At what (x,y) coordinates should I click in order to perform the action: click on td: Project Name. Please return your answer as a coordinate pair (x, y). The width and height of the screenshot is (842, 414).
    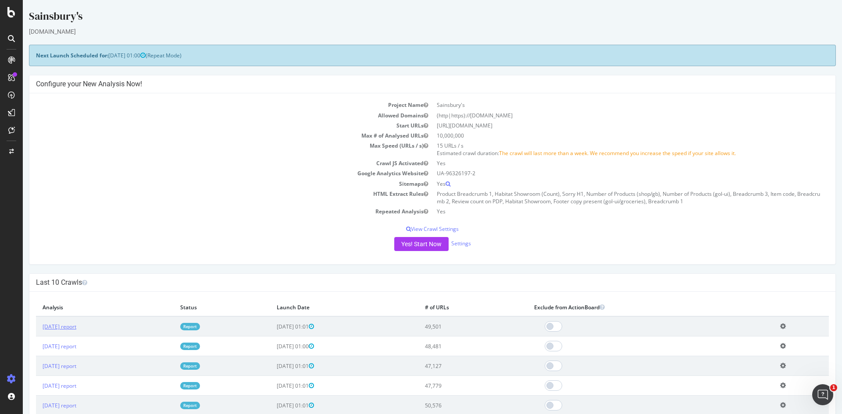
    Looking at the image, I should click on (211, 105).